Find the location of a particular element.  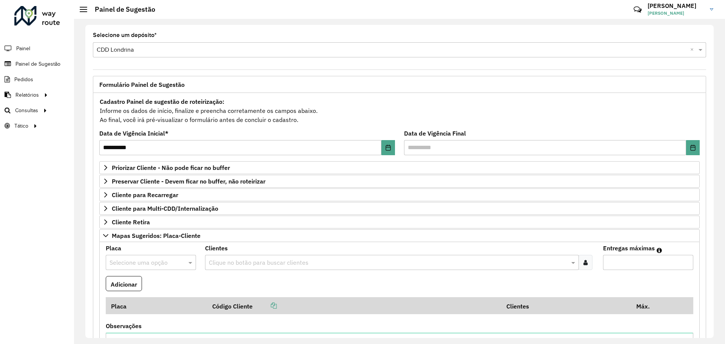

font: Data de Vigência Final is located at coordinates (435, 133).